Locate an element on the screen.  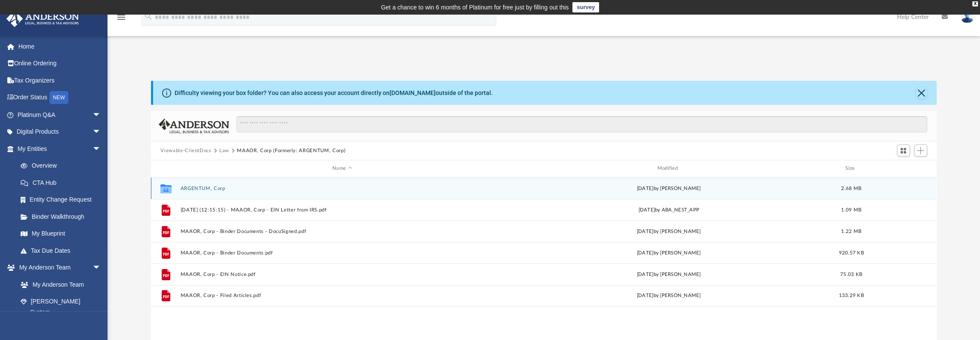
a: Home is located at coordinates (60, 47).